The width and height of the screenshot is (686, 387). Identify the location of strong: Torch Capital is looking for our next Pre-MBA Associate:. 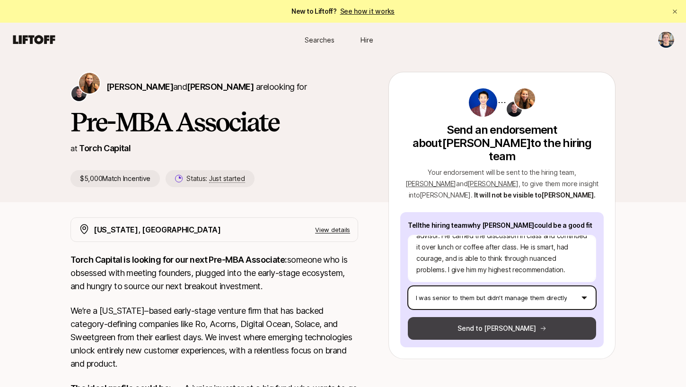
(179, 260).